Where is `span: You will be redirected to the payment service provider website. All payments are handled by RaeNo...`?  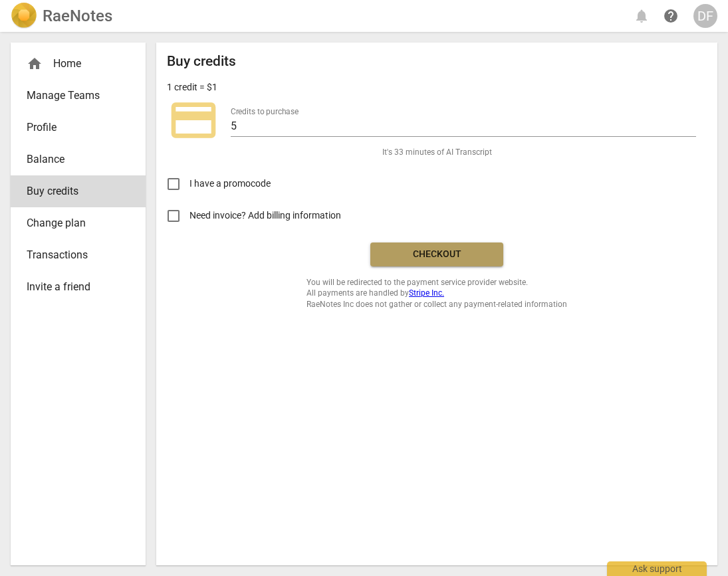 span: You will be redirected to the payment service provider website. All payments are handled by RaeNo... is located at coordinates (437, 293).